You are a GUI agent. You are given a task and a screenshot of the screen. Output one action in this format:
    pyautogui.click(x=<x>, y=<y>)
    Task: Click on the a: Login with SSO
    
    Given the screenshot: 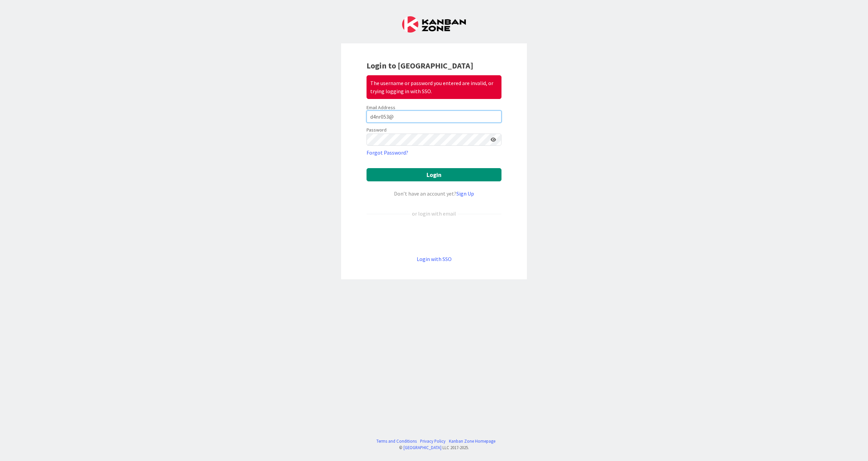 What is the action you would take?
    pyautogui.click(x=434, y=259)
    